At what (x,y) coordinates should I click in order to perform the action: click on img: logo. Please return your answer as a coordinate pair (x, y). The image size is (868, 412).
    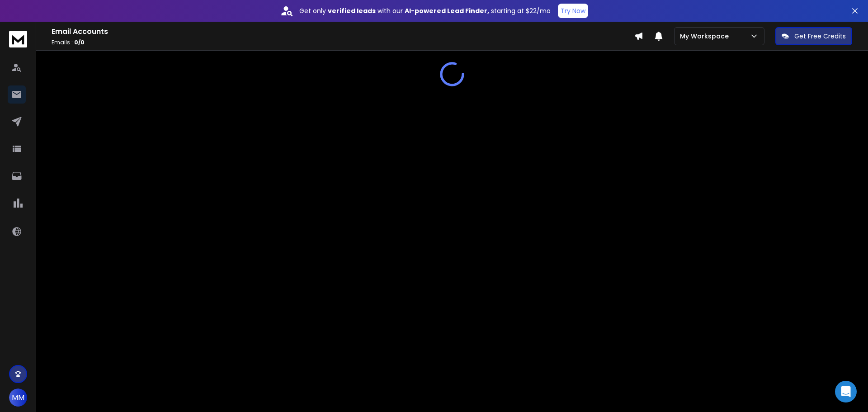
    Looking at the image, I should click on (18, 39).